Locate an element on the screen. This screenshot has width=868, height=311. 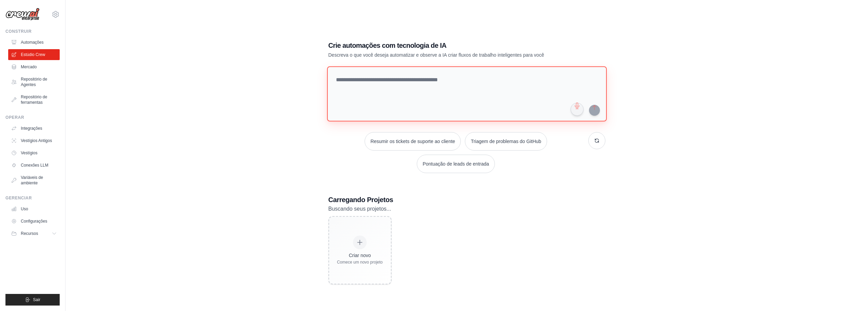
div: Widget de chat is located at coordinates (851, 295).